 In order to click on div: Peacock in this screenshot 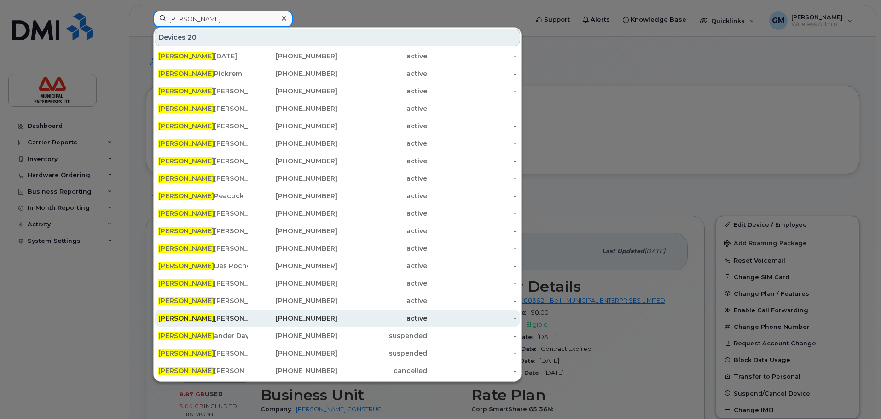, I will do `click(203, 196)`.